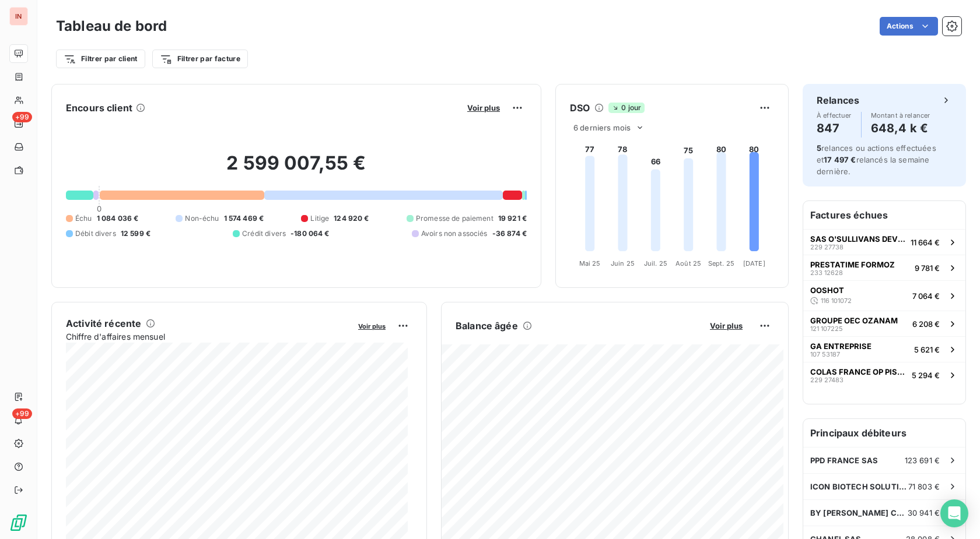 This screenshot has height=539, width=980. Describe the element at coordinates (827, 329) in the screenshot. I see `span: 121 107225` at that location.